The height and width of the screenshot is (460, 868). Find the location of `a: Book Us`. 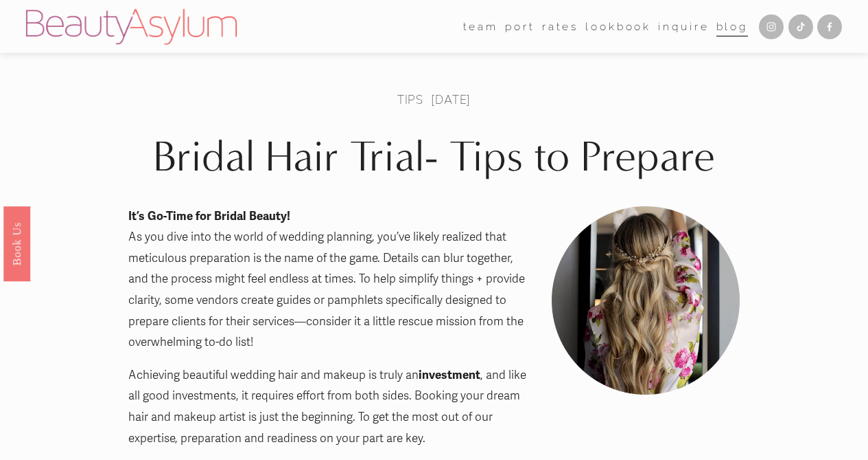

a: Book Us is located at coordinates (17, 242).